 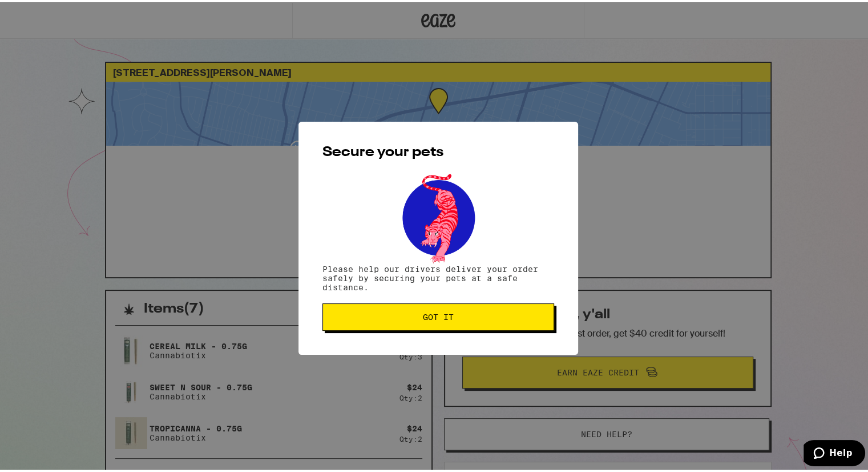 What do you see at coordinates (438, 215) in the screenshot?
I see `img: pets` at bounding box center [438, 215].